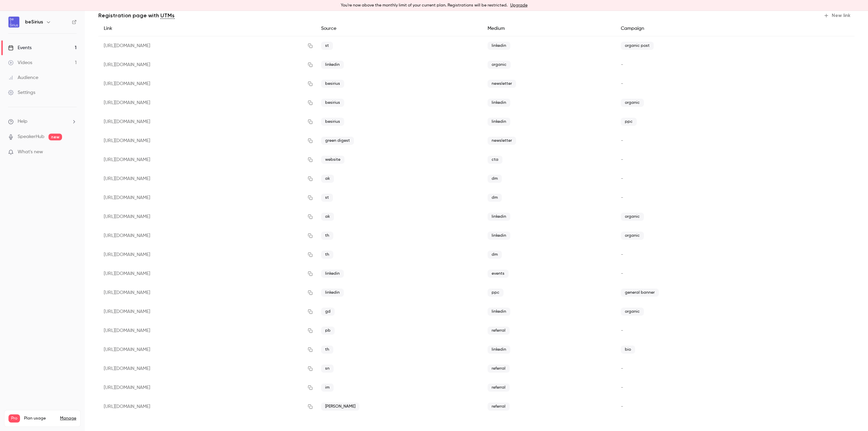 This screenshot has width=868, height=431. Describe the element at coordinates (498, 273) in the screenshot. I see `span: events` at that location.